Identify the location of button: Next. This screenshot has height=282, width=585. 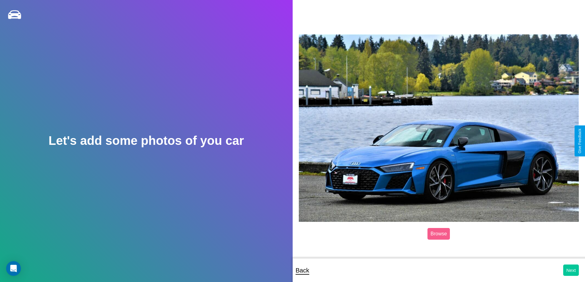
(571, 270).